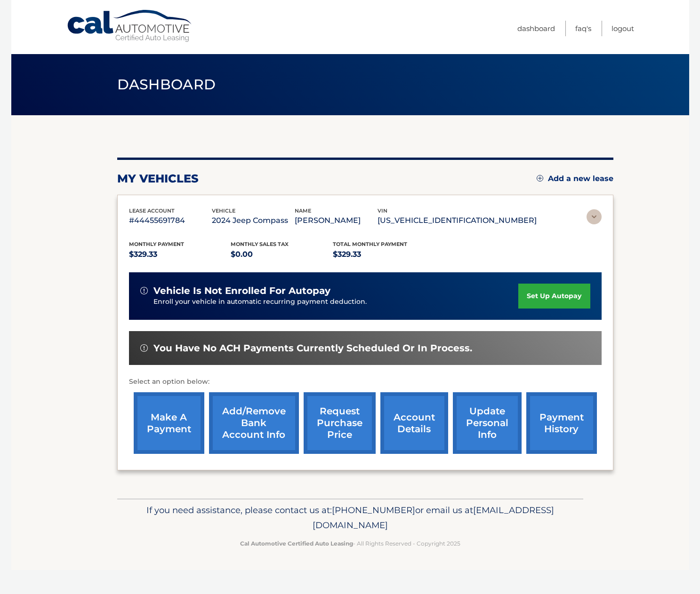 This screenshot has width=700, height=594. What do you see at coordinates (594, 217) in the screenshot?
I see `img: accordion-active.svg` at bounding box center [594, 217].